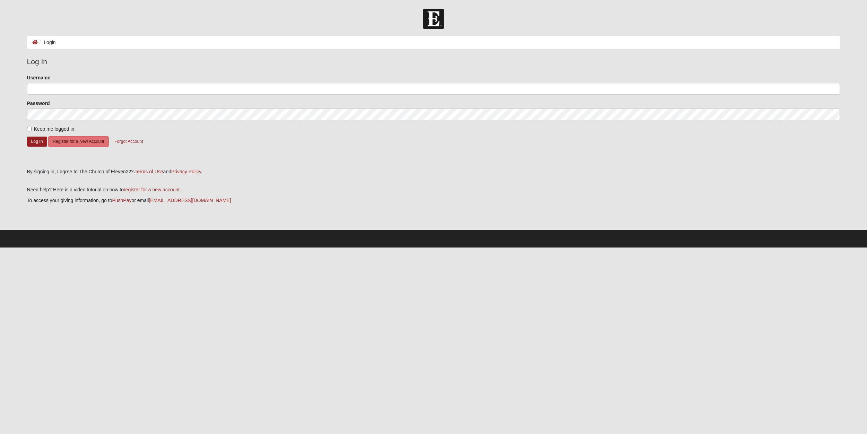 This screenshot has height=434, width=867. I want to click on li: Login, so click(47, 42).